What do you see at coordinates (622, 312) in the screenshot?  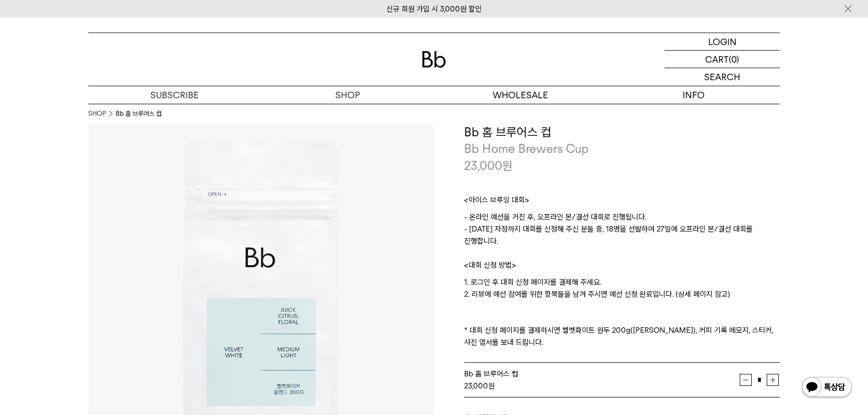 I see `p: 1. 로그인 후 대회 신청 페이지를 결제해 주세요. 2. 리뷰에 예선 참여를 위한 항목들을 남겨 주시면 예선 신청 완료입니다. (상세 페이지 참고) * 대회 신청 페이지를 결...` at bounding box center [622, 312].